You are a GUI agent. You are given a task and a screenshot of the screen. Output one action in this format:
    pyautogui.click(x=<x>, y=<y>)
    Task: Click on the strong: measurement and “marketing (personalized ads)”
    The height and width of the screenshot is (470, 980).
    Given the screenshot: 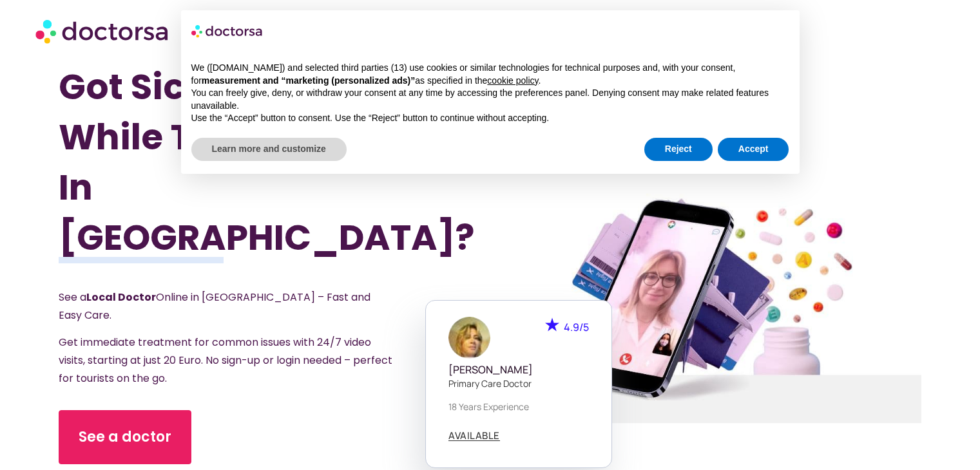 What is the action you would take?
    pyautogui.click(x=308, y=81)
    